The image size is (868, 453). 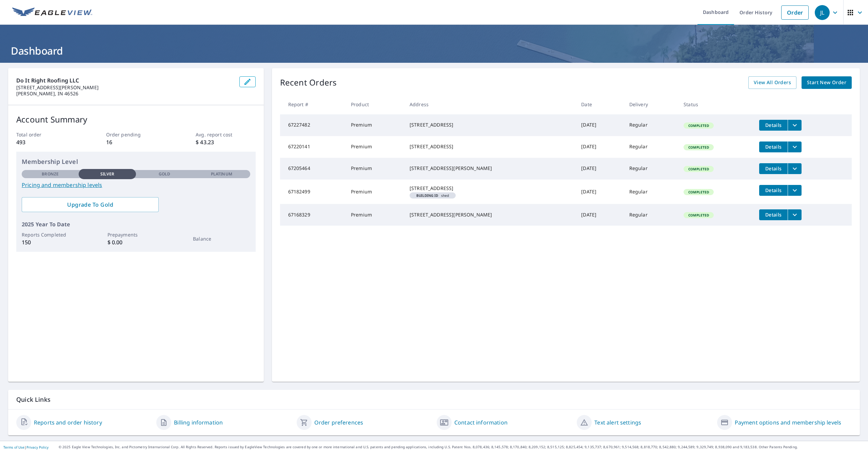 I want to click on p: Bronze, so click(x=50, y=174).